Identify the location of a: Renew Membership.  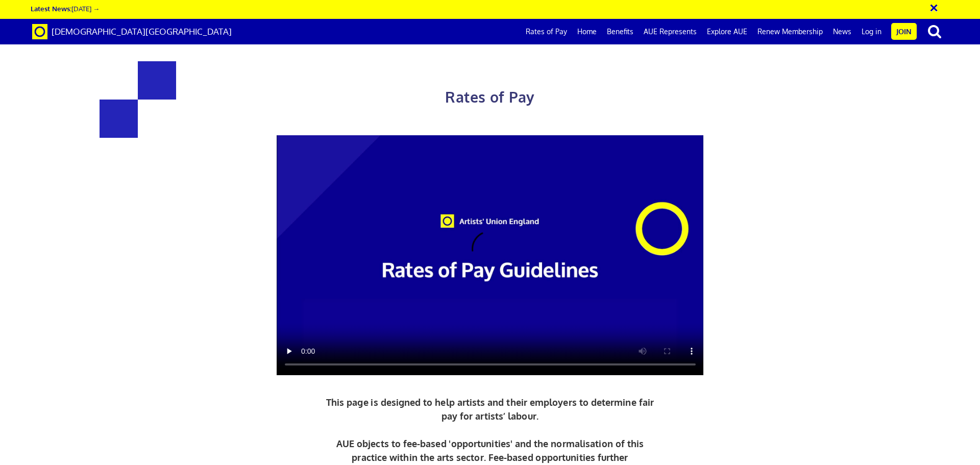
(790, 31).